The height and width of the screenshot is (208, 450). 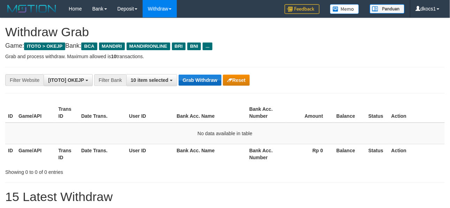 What do you see at coordinates (200, 80) in the screenshot?
I see `button: Grab Withdraw` at bounding box center [200, 80].